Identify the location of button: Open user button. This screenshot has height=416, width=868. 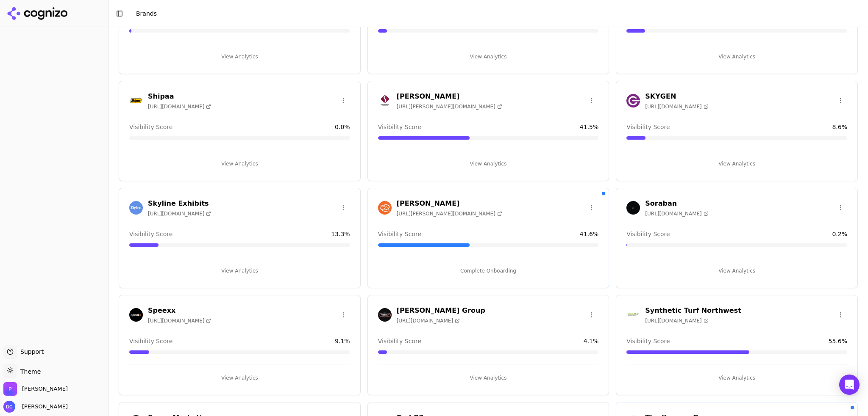
(36, 407).